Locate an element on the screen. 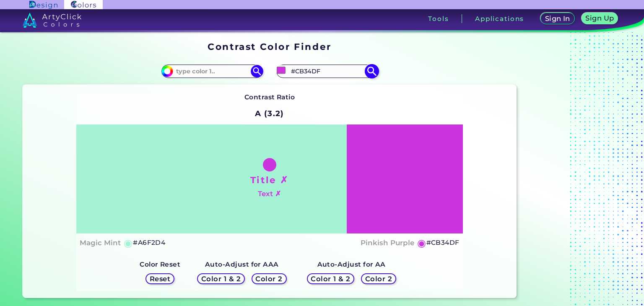 The image size is (644, 306). img: ArtyClick Design logo is located at coordinates (43, 4).